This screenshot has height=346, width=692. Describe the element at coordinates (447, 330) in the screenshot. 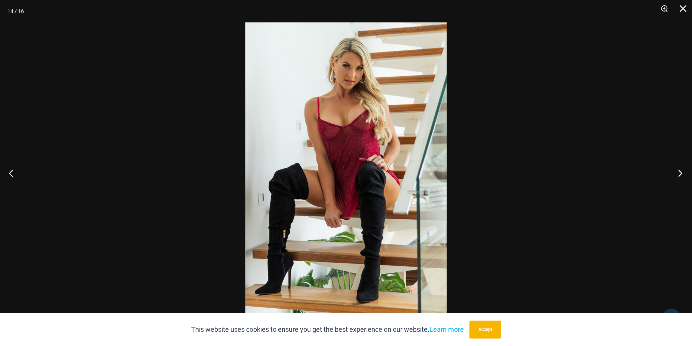

I see `a: Learn more` at that location.